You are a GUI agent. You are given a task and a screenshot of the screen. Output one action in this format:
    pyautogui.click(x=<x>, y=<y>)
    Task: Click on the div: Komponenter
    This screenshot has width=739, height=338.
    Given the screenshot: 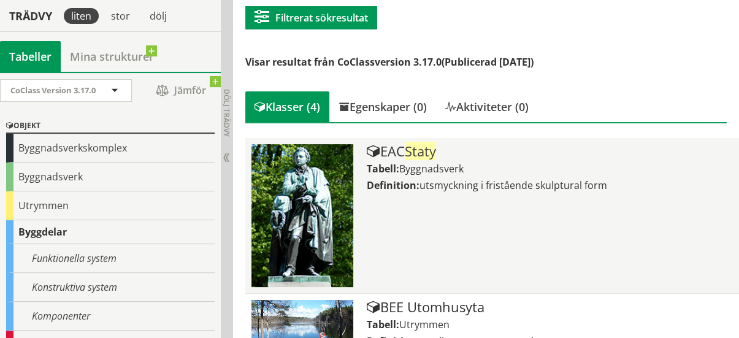 What is the action you would take?
    pyautogui.click(x=110, y=316)
    